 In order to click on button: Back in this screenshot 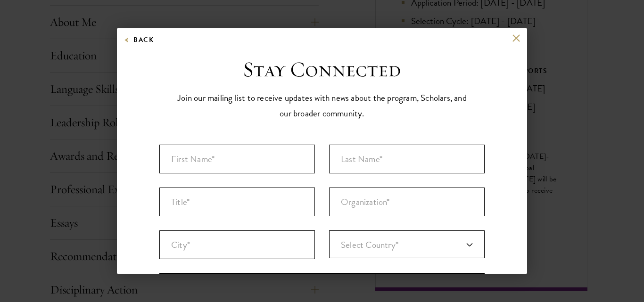, I will do `click(139, 39)`.